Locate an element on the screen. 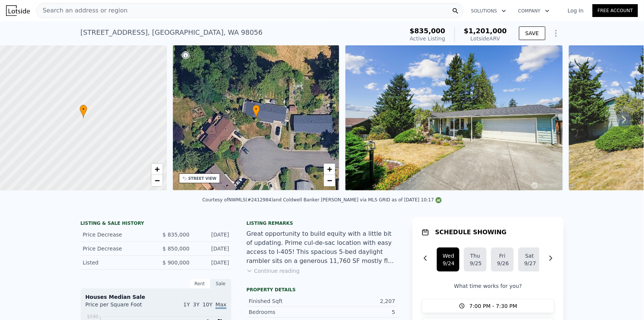 Image resolution: width=644 pixels, height=320 pixels. div: STREET VIEW is located at coordinates (202, 178).